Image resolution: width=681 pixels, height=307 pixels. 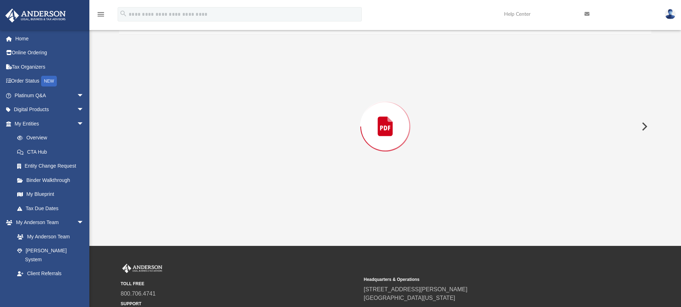 I want to click on a: My Blueprint, so click(x=50, y=194).